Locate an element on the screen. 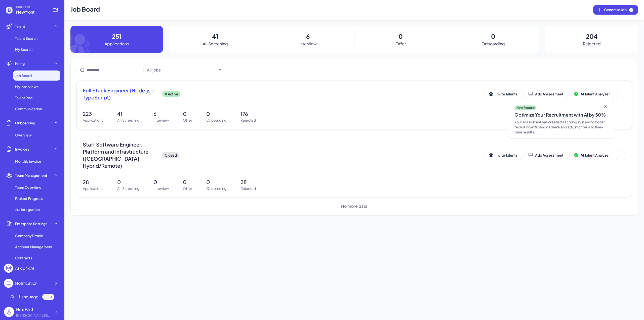 The width and height of the screenshot is (644, 320). span: Account Management is located at coordinates (34, 247).